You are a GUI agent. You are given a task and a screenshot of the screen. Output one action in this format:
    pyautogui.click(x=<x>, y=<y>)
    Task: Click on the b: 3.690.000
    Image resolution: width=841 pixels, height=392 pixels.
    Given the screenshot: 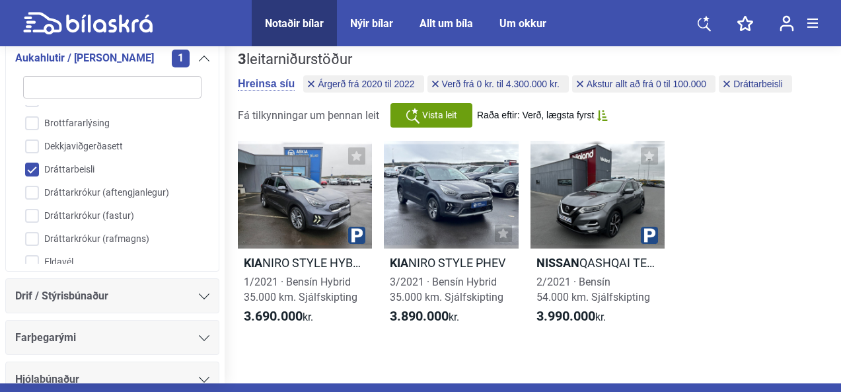 What is the action you would take?
    pyautogui.click(x=273, y=316)
    